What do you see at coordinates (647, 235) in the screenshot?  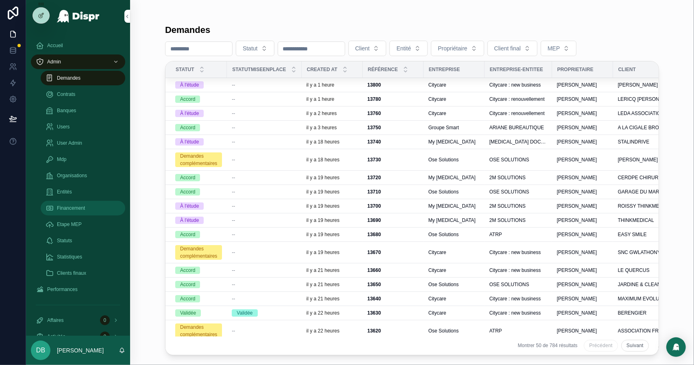 I see `a: EASY SMILE` at bounding box center [647, 235].